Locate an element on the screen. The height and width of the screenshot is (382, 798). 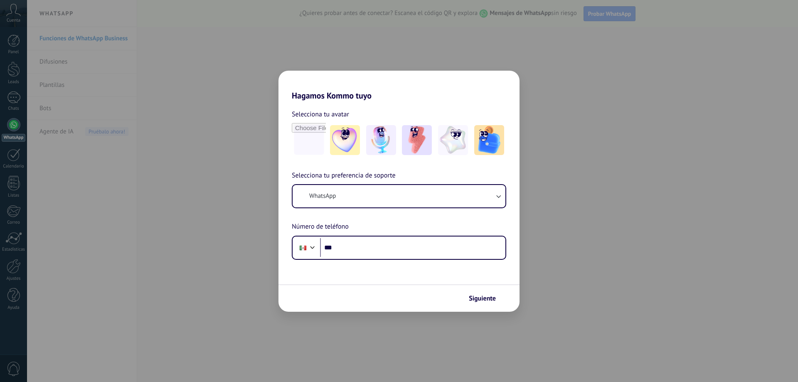
button: WhatsApp is located at coordinates (399, 196).